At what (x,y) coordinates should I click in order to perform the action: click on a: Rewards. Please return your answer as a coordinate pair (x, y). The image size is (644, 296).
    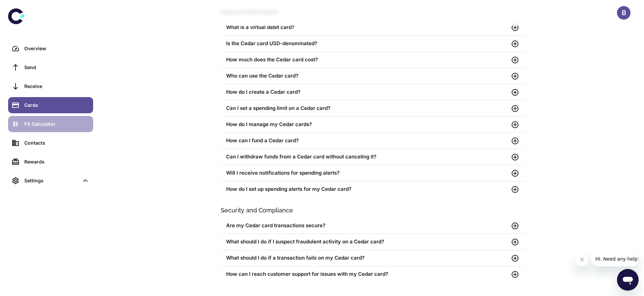
    Looking at the image, I should click on (51, 162).